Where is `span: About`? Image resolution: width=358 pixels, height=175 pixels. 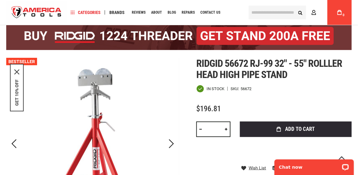
span: About is located at coordinates (156, 12).